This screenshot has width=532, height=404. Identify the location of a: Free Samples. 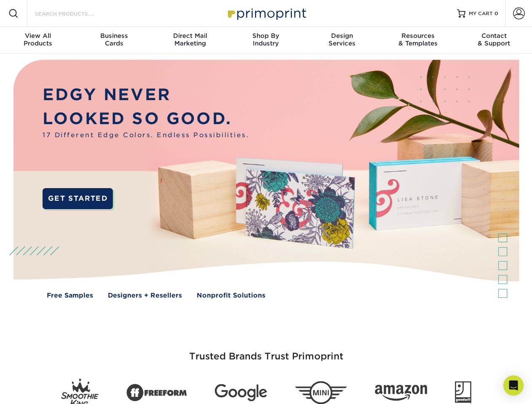
(70, 296).